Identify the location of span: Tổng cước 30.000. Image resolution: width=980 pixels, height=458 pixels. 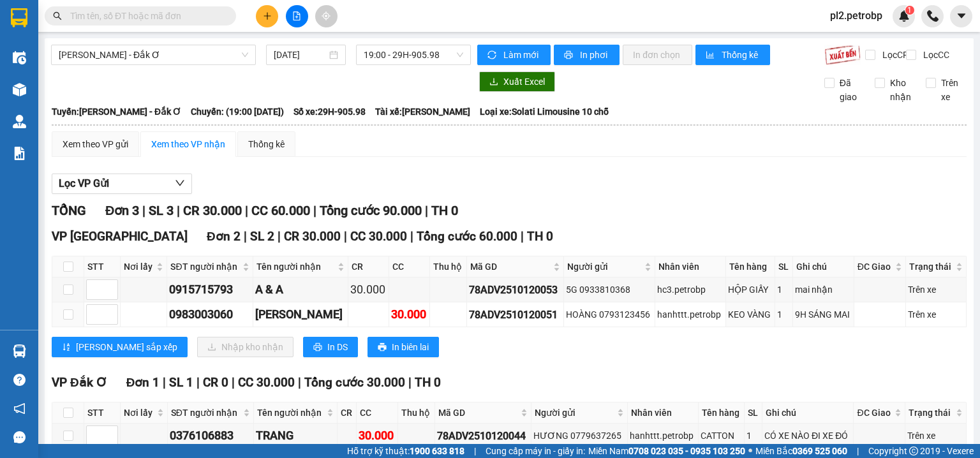
(355, 382).